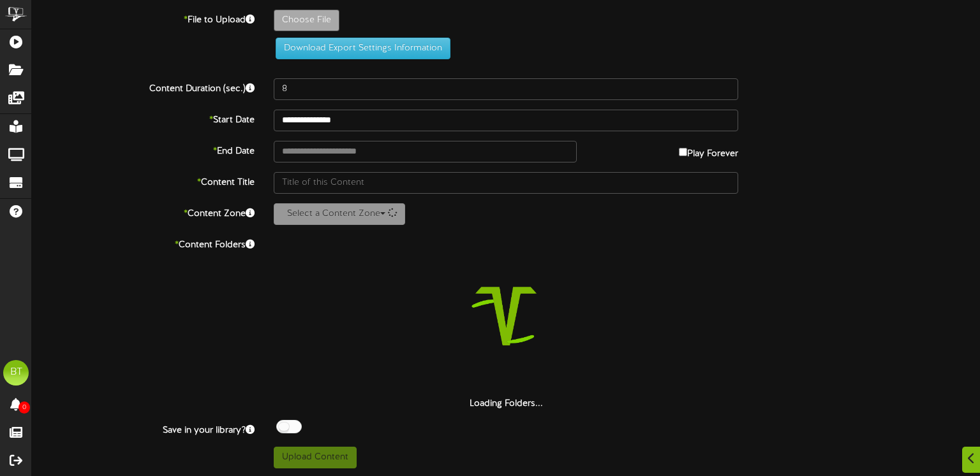 The height and width of the screenshot is (476, 980). Describe the element at coordinates (143, 243) in the screenshot. I see `label: Content Folders` at that location.